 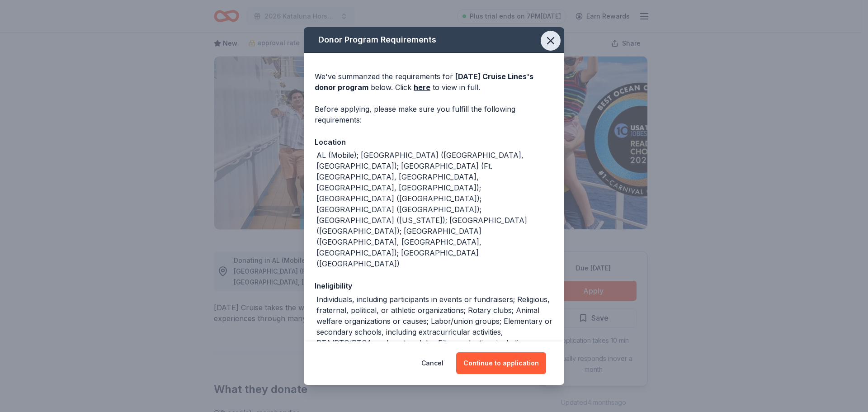 What do you see at coordinates (435, 327) in the screenshot?
I see `div: Individuals, including participants in events or fundraisers; Religious, fraternal, political, or...` at bounding box center [435, 327].